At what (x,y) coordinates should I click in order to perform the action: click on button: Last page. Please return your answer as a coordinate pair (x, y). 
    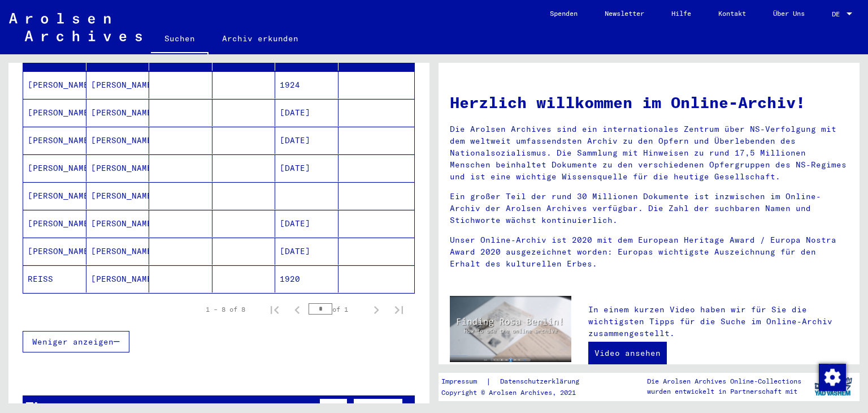
    Looking at the image, I should click on (399, 310).